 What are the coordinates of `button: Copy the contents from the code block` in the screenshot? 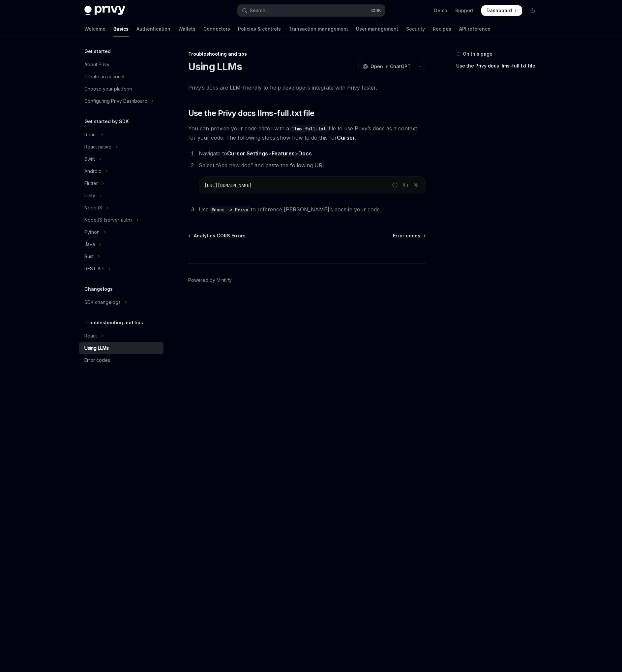 It's located at (405, 185).